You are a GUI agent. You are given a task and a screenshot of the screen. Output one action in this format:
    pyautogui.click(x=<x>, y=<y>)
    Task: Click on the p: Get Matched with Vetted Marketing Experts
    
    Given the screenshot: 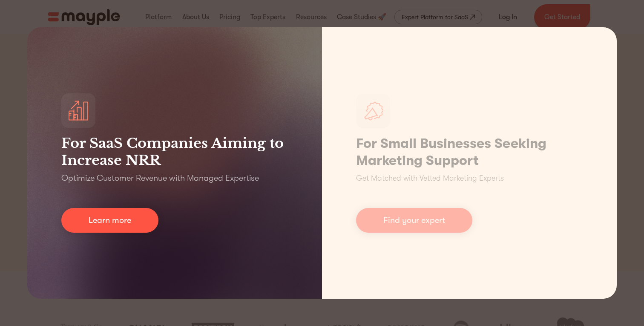 What is the action you would take?
    pyautogui.click(x=430, y=178)
    